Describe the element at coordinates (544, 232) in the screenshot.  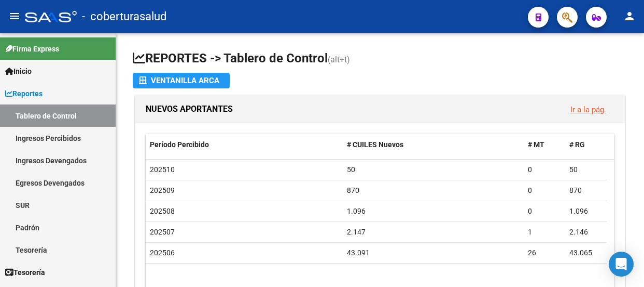
I see `div: 1` at that location.